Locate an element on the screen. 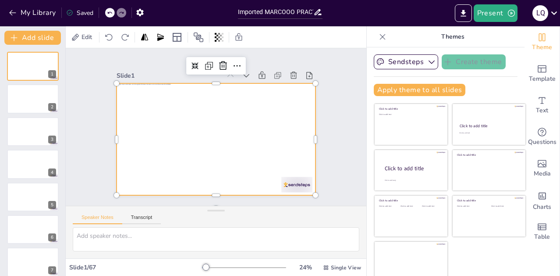  button: L Q is located at coordinates (540, 13).